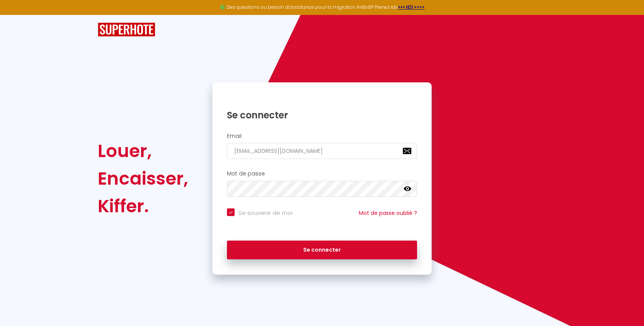 The width and height of the screenshot is (644, 326). Describe the element at coordinates (411, 7) in the screenshot. I see `strong: >>> ICI <<<<` at that location.